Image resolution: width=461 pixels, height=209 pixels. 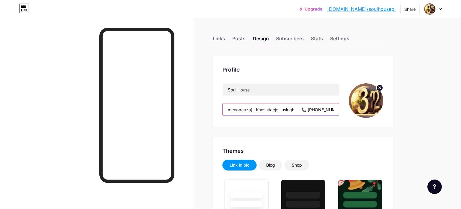 I want to click on a: Upgrade, so click(x=311, y=9).